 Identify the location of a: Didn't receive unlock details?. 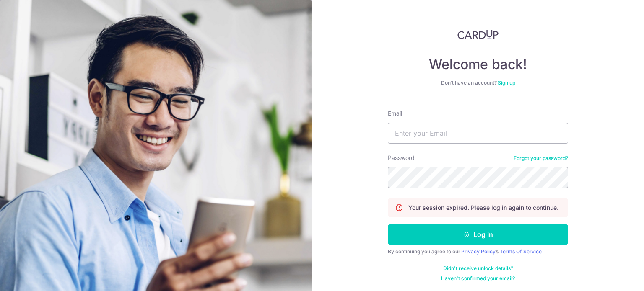
(478, 268).